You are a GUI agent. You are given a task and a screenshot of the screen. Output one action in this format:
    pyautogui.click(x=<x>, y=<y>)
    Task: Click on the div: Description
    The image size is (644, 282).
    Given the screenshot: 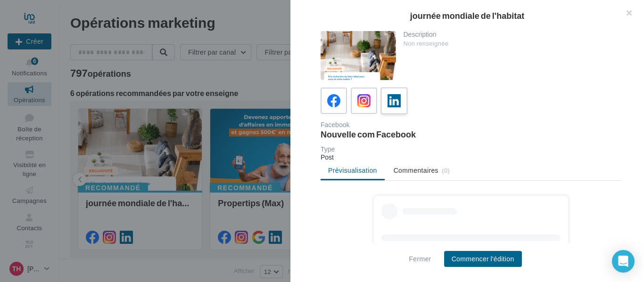 What is the action you would take?
    pyautogui.click(x=509, y=34)
    